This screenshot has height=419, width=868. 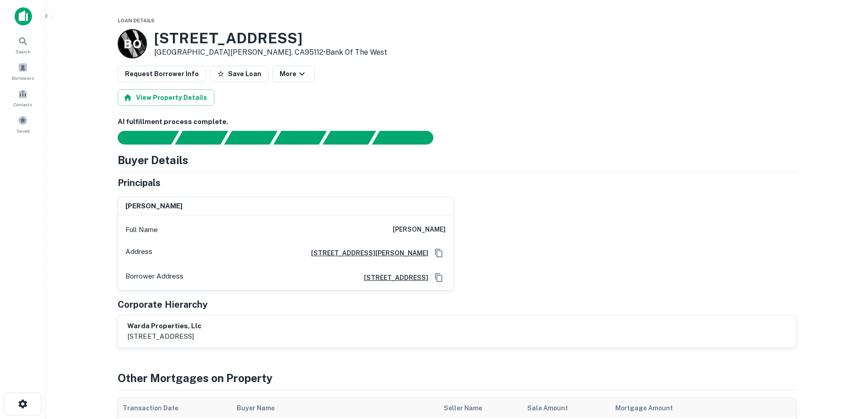 I want to click on h6: AI fulfillment process complete., so click(x=457, y=122).